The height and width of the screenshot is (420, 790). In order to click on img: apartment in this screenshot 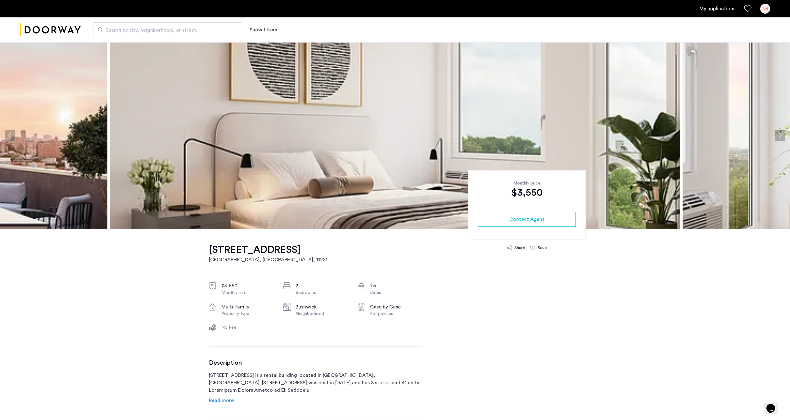, I will do `click(395, 135)`.